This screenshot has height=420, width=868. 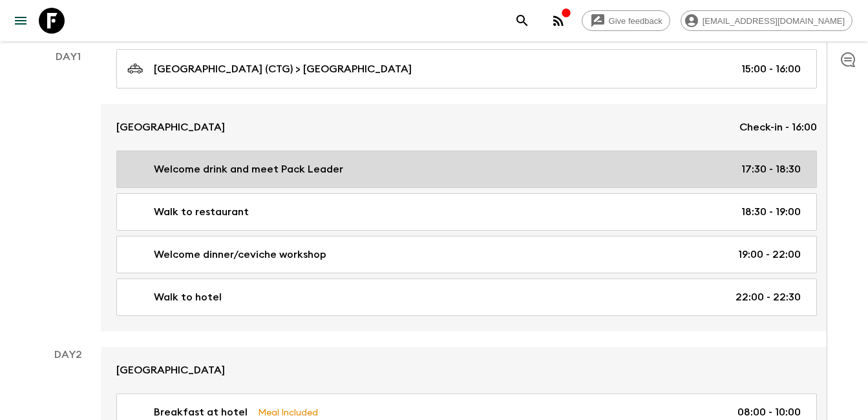 I want to click on p: 19:00 - 22:00, so click(x=769, y=255).